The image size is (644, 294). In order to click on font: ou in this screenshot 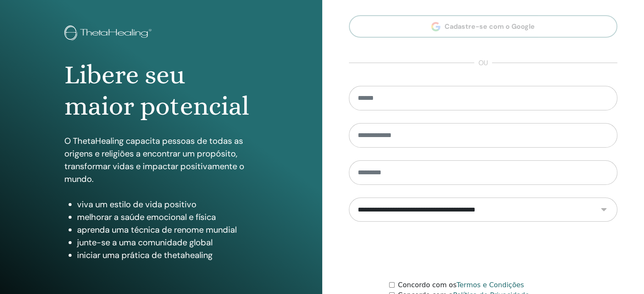, I will do `click(483, 62)`.